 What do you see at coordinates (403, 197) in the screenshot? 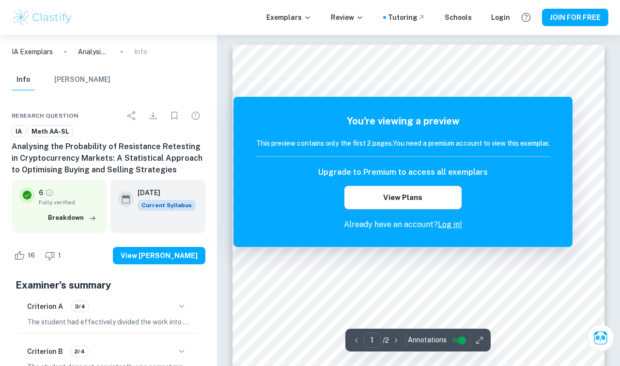
I see `button: View Plans` at bounding box center [403, 197].